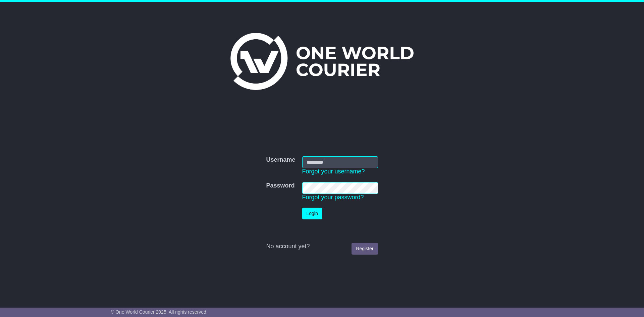 The width and height of the screenshot is (644, 317). I want to click on button: Login, so click(312, 214).